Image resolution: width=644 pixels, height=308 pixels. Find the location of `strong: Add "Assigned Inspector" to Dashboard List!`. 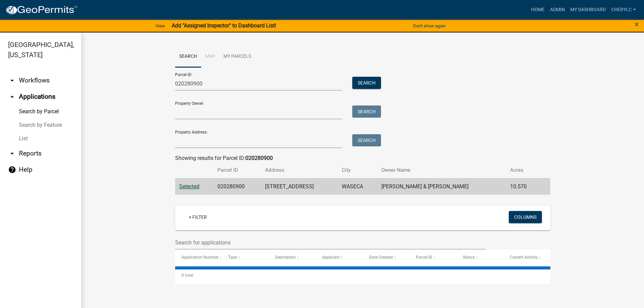

strong: Add "Assigned Inspector" to Dashboard List! is located at coordinates (224, 26).